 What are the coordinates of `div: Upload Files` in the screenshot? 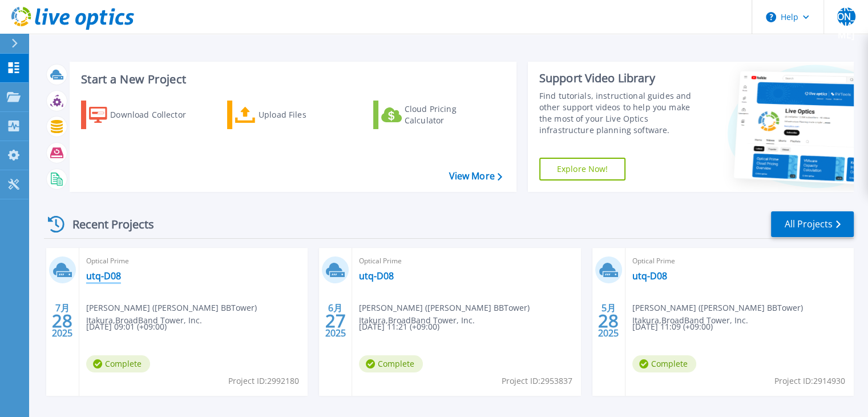 It's located at (304, 115).